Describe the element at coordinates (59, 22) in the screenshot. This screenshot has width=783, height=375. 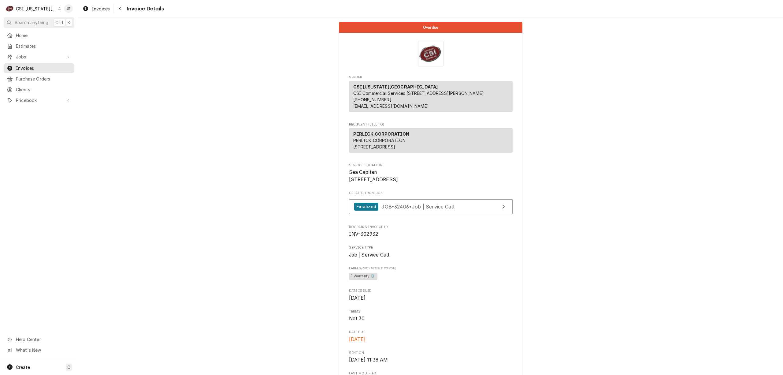
I see `span: Ctrl` at that location.